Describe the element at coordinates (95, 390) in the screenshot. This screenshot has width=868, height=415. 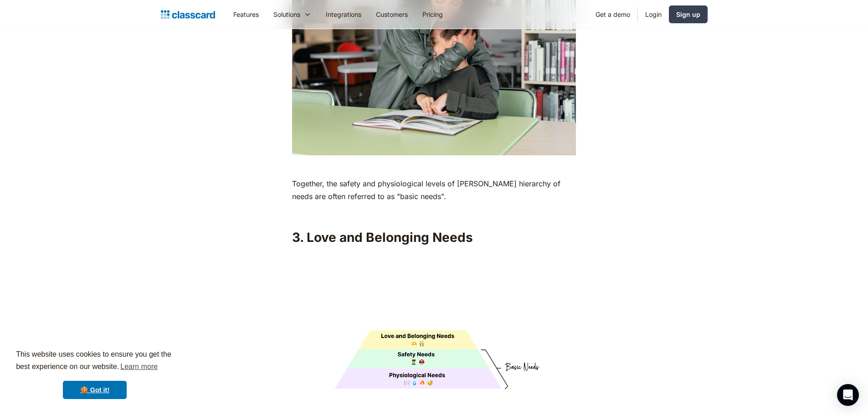
I see `a: dismiss cookie message` at that location.